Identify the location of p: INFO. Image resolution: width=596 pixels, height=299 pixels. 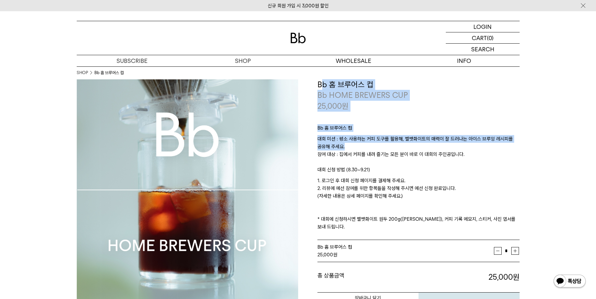
(464, 61).